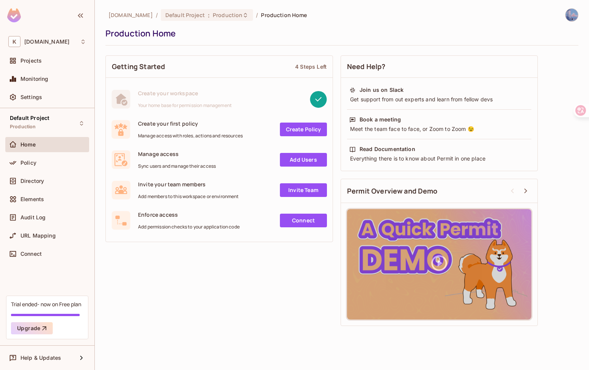  What do you see at coordinates (28, 163) in the screenshot?
I see `span: Policy` at bounding box center [28, 163].